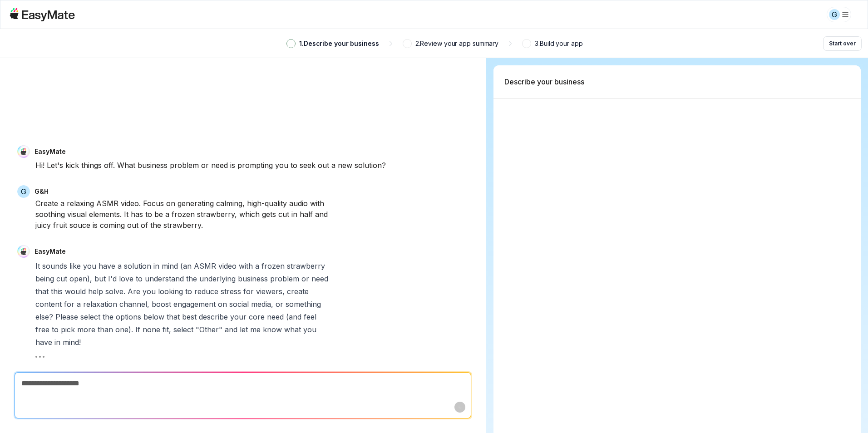 This screenshot has height=433, width=868. What do you see at coordinates (72, 342) in the screenshot?
I see `span: mind!` at bounding box center [72, 342].